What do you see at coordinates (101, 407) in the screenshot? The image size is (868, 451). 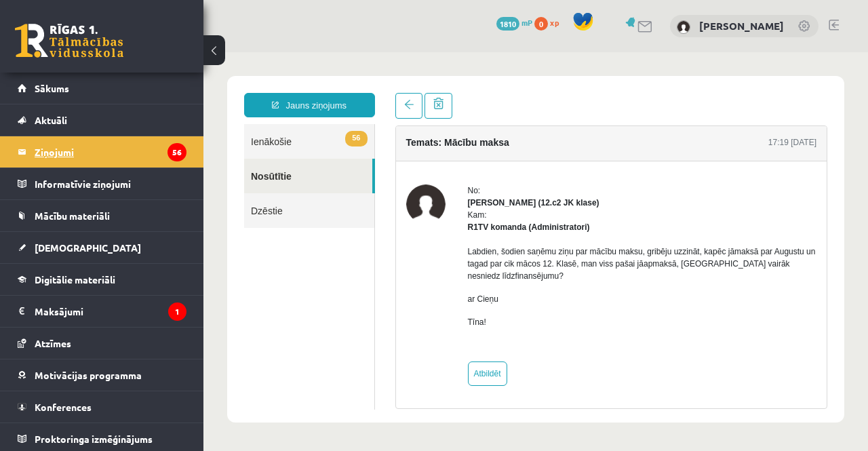 I see `a: Konferences` at bounding box center [101, 407].